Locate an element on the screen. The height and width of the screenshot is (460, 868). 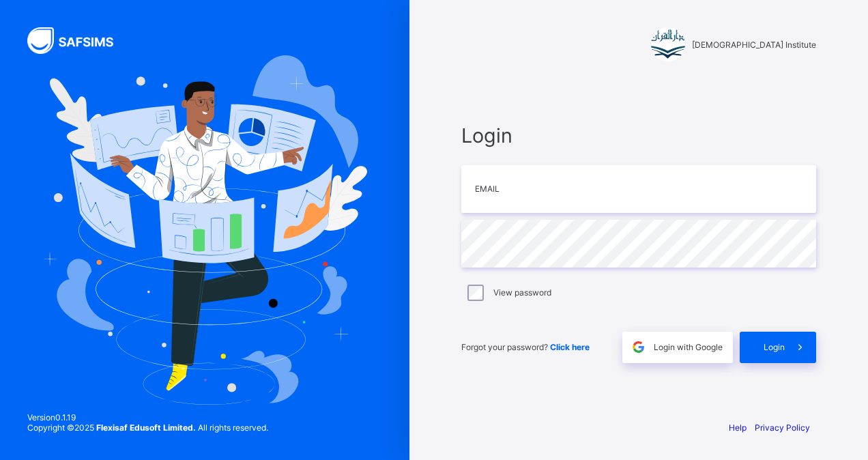
span: Copyright © 2025 All rights reserved. is located at coordinates (147, 427).